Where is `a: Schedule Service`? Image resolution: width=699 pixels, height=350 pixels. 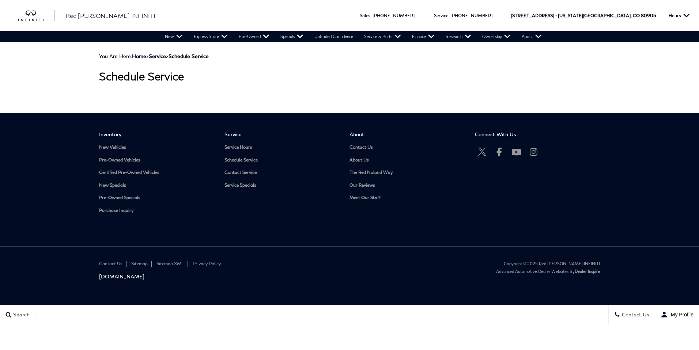 a: Schedule Service is located at coordinates (281, 160).